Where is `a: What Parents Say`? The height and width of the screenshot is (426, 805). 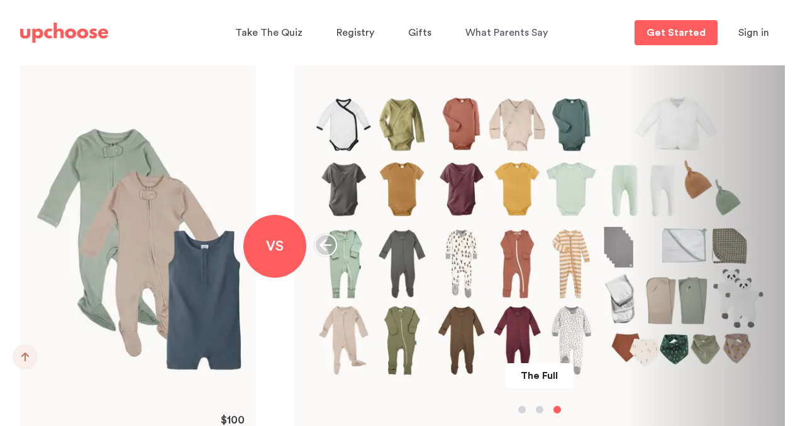
a: What Parents Say is located at coordinates (508, 33).